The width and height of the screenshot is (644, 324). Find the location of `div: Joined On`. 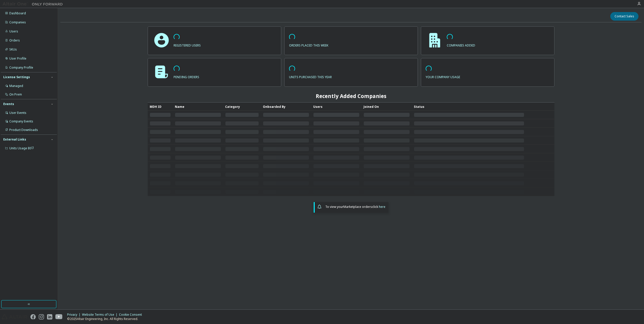

div: Joined On is located at coordinates (387, 107).